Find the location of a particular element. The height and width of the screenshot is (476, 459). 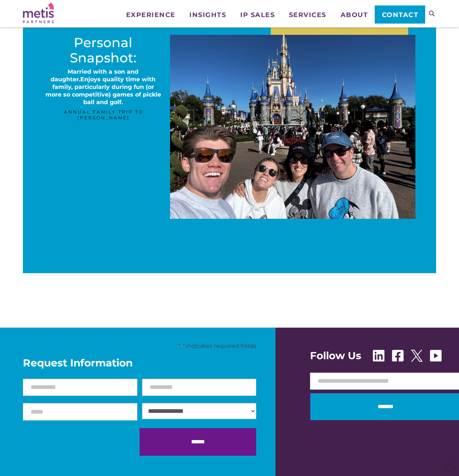

span: IP Sales is located at coordinates (257, 15).